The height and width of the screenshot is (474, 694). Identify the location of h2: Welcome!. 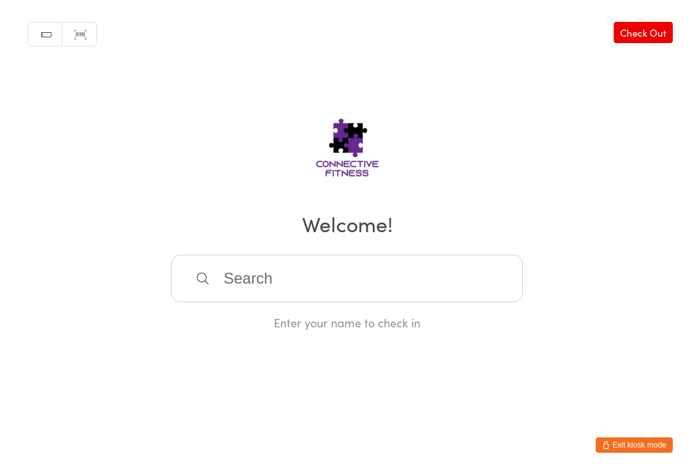
(347, 223).